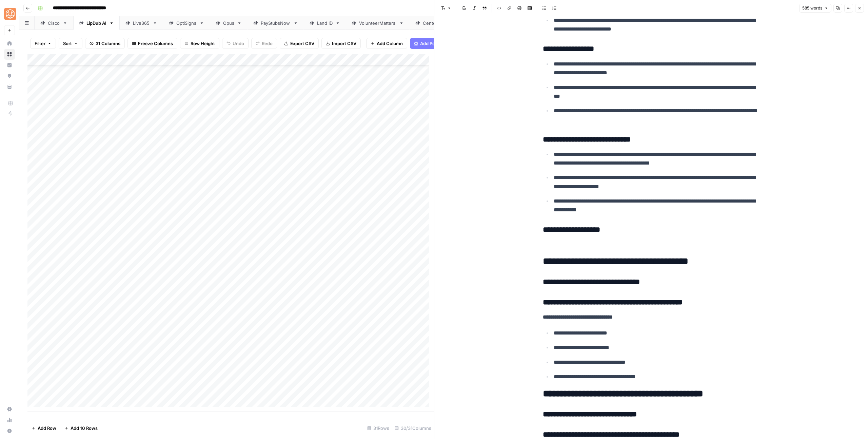  I want to click on a: Cisco, so click(54, 23).